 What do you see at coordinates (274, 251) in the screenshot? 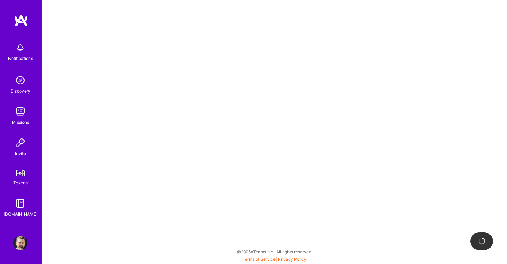
I see `div: © 2025 ATeams Inc., All rights reserved.` at bounding box center [274, 251].